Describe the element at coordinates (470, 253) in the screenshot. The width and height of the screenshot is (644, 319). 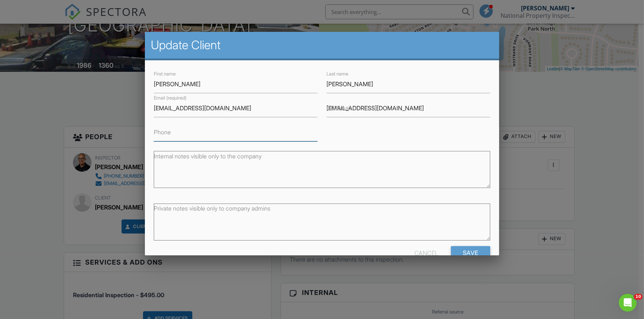
I see `input: Save` at that location.